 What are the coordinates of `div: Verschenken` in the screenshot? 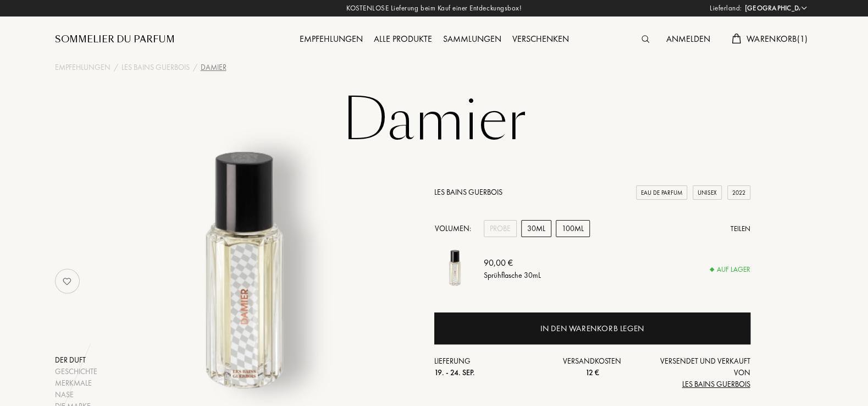 It's located at (540, 40).